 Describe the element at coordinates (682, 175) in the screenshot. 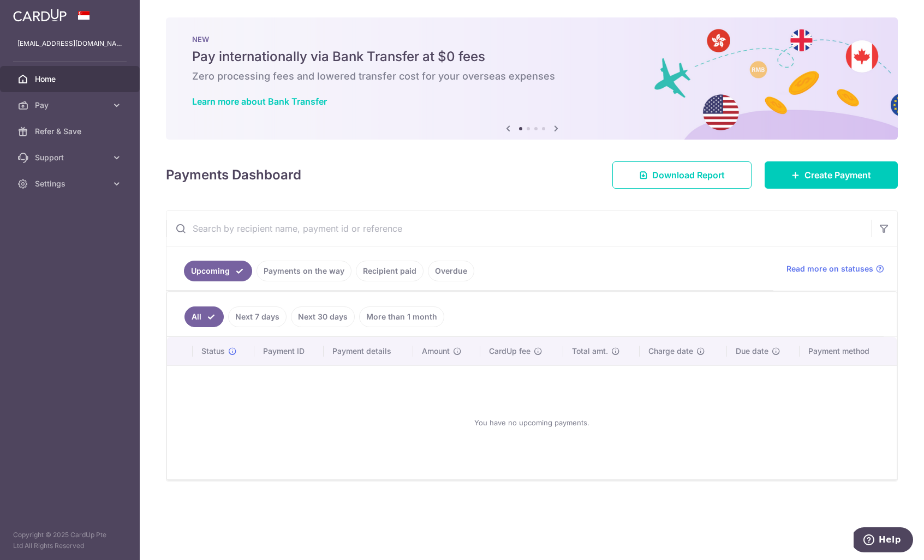

I see `a: Download Report` at that location.